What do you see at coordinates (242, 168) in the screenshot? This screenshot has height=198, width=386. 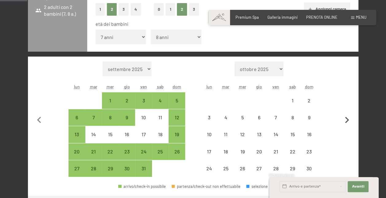 I see `div: Wed Nov 26 2025` at bounding box center [242, 168].